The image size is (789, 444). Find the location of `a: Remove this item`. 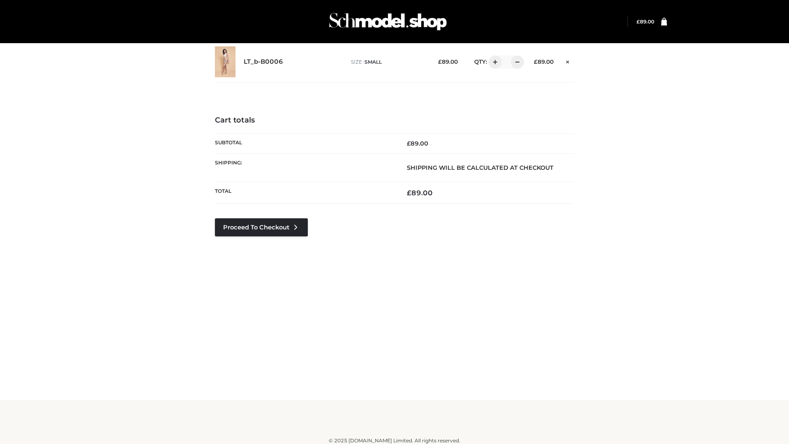

a: Remove this item is located at coordinates (568, 61).